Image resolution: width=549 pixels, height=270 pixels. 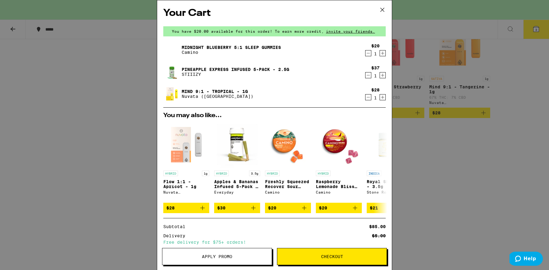 I want to click on p: 1g, so click(x=206, y=174).